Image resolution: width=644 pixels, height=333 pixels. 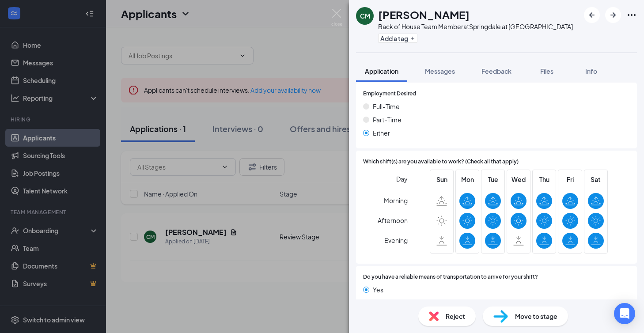 I want to click on span: Fri, so click(x=570, y=180).